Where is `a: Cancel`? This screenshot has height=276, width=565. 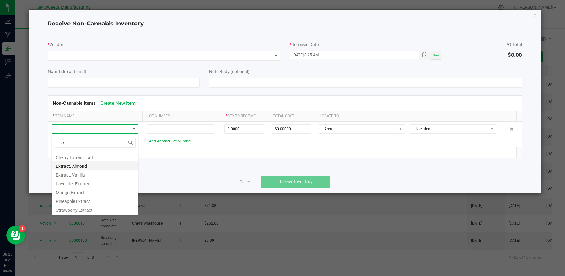 a: Cancel is located at coordinates (246, 182).